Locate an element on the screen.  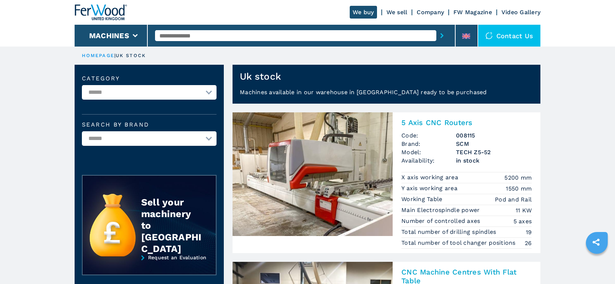
em: 11 KW is located at coordinates (523, 210).